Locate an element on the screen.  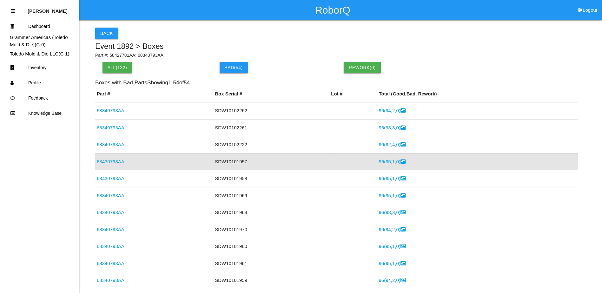
td: SDW10101961 is located at coordinates (271, 264).